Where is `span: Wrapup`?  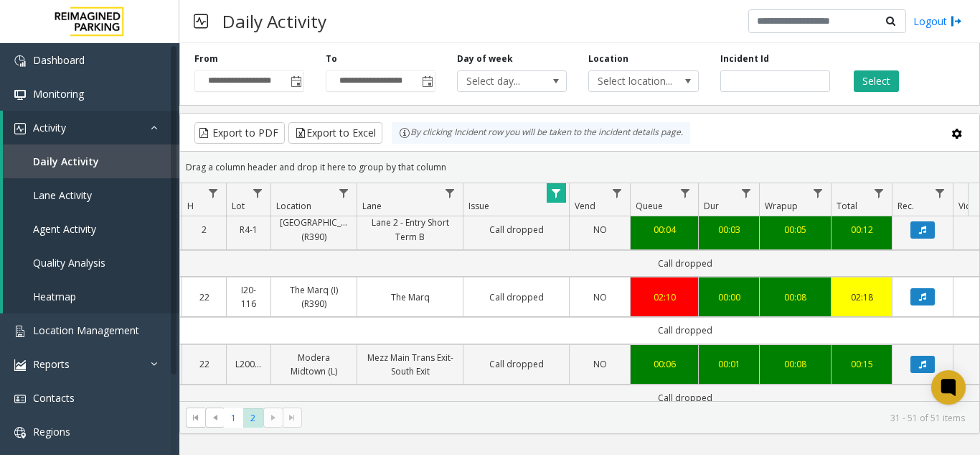 span: Wrapup is located at coordinates (782, 205).